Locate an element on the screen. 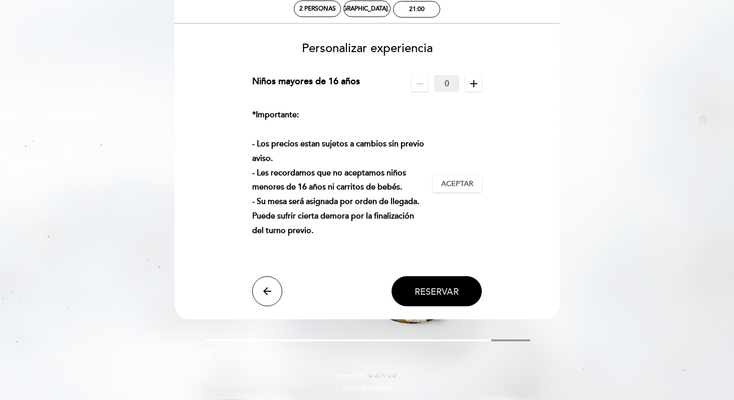 The image size is (734, 400). div: 21:00 is located at coordinates (417, 9).